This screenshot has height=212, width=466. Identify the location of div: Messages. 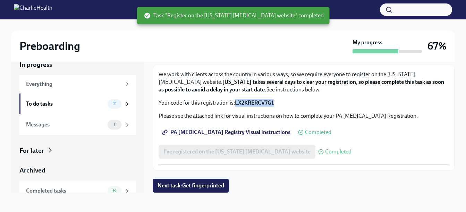
(65, 125).